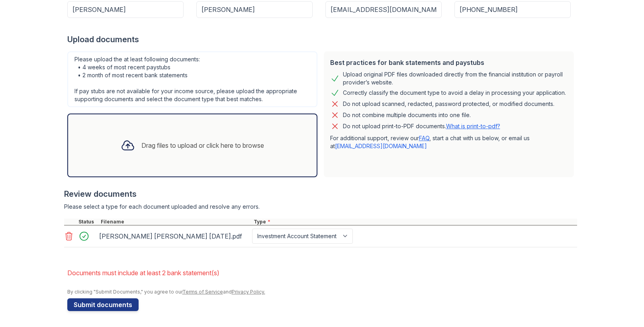 The image size is (644, 327). What do you see at coordinates (321, 194) in the screenshot?
I see `div: Review documents` at bounding box center [321, 194].